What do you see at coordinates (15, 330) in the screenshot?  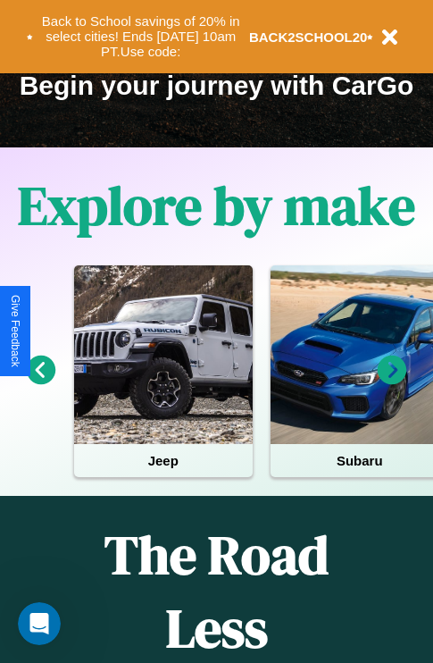 I see `div: Give Feedback` at bounding box center [15, 330].